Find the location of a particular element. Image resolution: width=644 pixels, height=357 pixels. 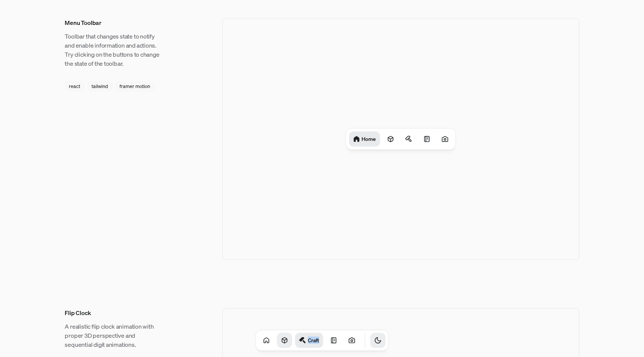

p: A realistic flip clock animation with proper 3D perspective and sequential digit animations. is located at coordinates (114, 335).